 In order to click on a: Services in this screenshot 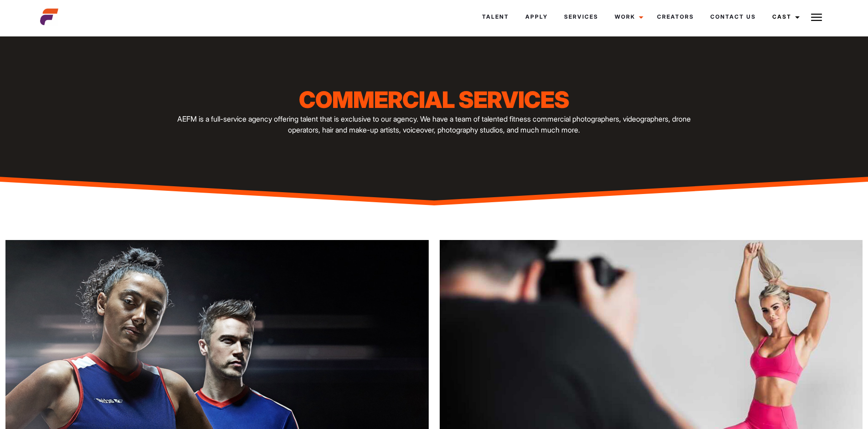, I will do `click(581, 17)`.